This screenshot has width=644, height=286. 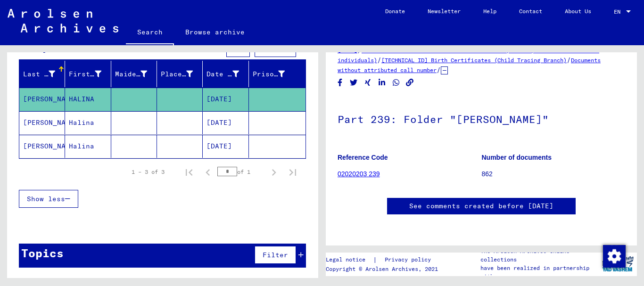 What do you see at coordinates (358, 174) in the screenshot?
I see `a: 02020203 239` at bounding box center [358, 174].